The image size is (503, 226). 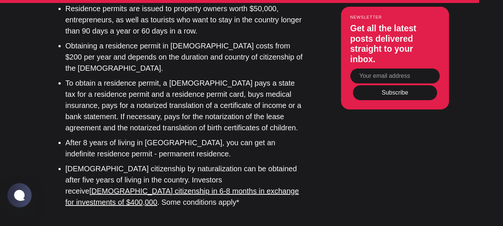 What do you see at coordinates (395, 17) in the screenshot?
I see `small: Newsletter` at bounding box center [395, 17].